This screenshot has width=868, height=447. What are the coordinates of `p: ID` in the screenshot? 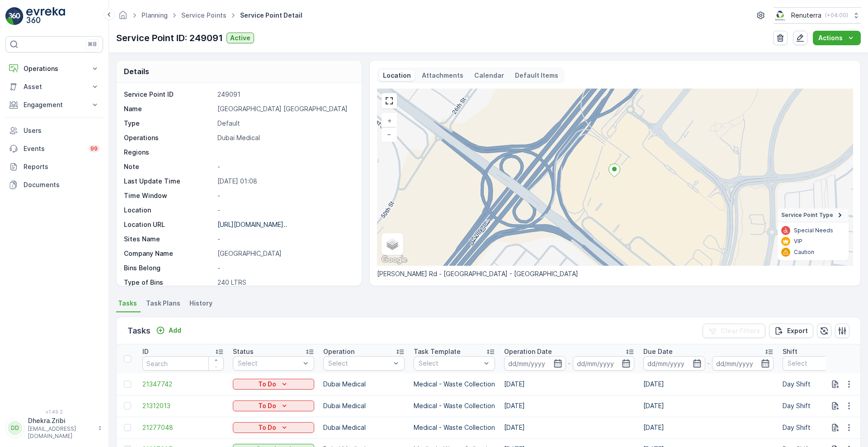 It's located at (146, 351).